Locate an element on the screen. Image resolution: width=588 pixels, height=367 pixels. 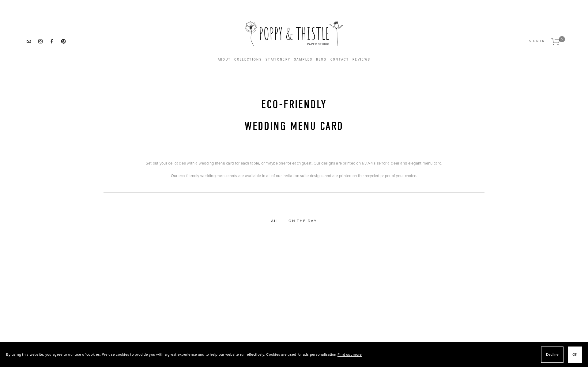
a: Find out more is located at coordinates (350, 355).